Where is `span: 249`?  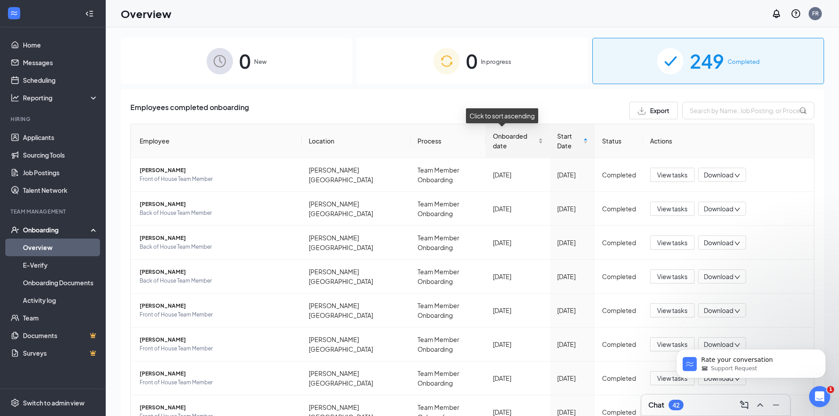 span: 249 is located at coordinates (707, 61).